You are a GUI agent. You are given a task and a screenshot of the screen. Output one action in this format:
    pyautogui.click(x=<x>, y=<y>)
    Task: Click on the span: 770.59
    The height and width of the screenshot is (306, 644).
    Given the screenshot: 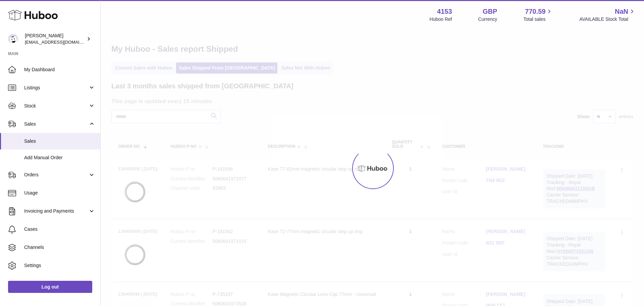 What is the action you would take?
    pyautogui.click(x=535, y=11)
    